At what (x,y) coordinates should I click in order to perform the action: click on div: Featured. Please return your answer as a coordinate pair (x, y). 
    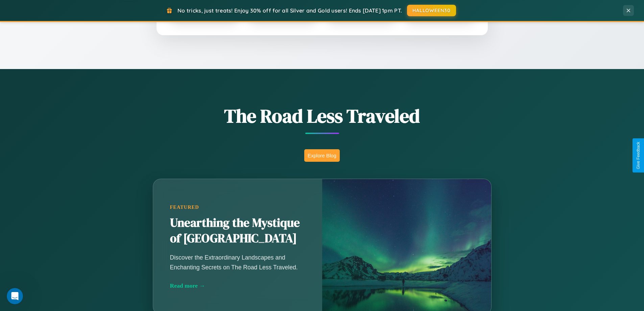
    Looking at the image, I should click on (237, 207).